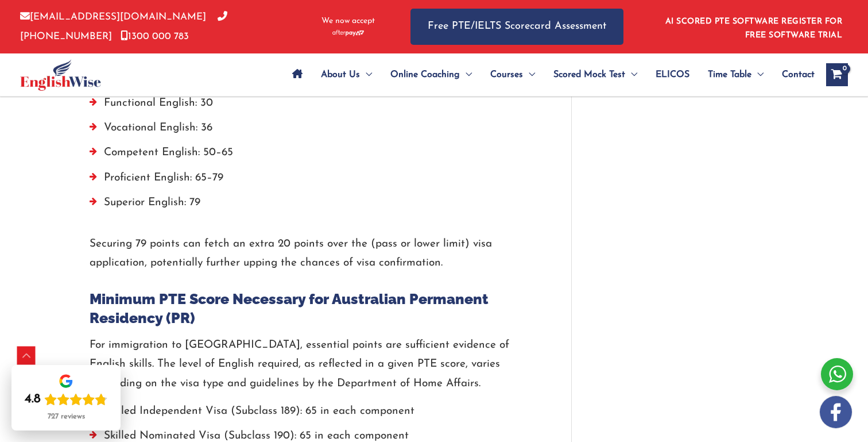 The height and width of the screenshot is (442, 868). What do you see at coordinates (346, 74) in the screenshot?
I see `a: About UsMenu Toggle` at bounding box center [346, 74].